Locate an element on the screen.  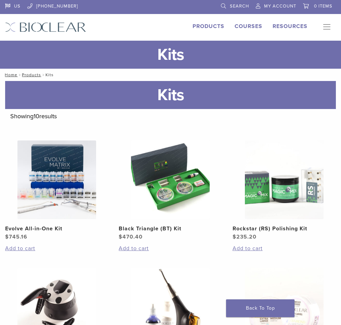
bdi: 745.16 is located at coordinates (16, 237).